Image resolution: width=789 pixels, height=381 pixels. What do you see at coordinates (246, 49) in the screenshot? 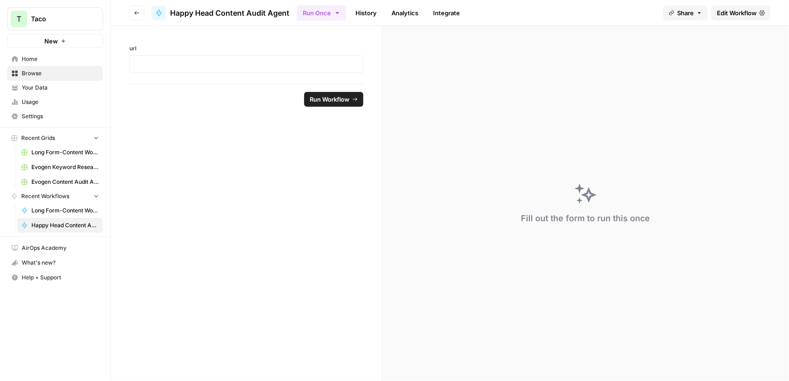
I see `label: url` at bounding box center [246, 49].